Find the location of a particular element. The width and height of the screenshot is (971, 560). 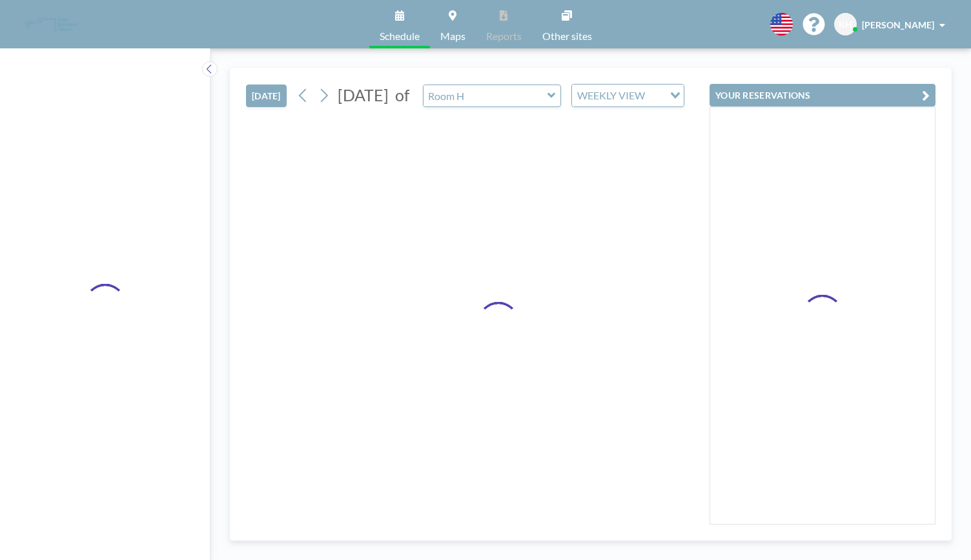

span: WEEKLY VIEW is located at coordinates (611, 95).